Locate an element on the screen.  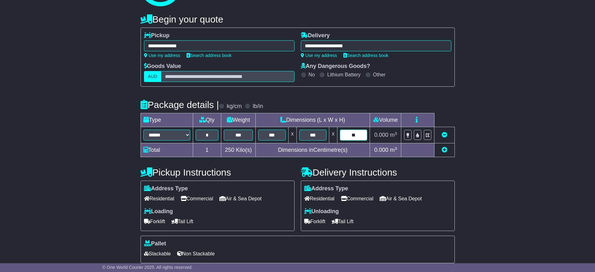
td: Type is located at coordinates (167, 120).